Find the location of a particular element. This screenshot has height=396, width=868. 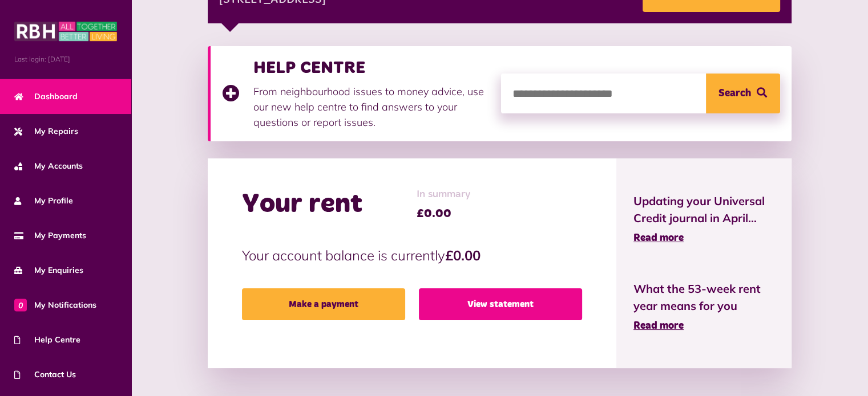

span: My Accounts is located at coordinates (49, 166).